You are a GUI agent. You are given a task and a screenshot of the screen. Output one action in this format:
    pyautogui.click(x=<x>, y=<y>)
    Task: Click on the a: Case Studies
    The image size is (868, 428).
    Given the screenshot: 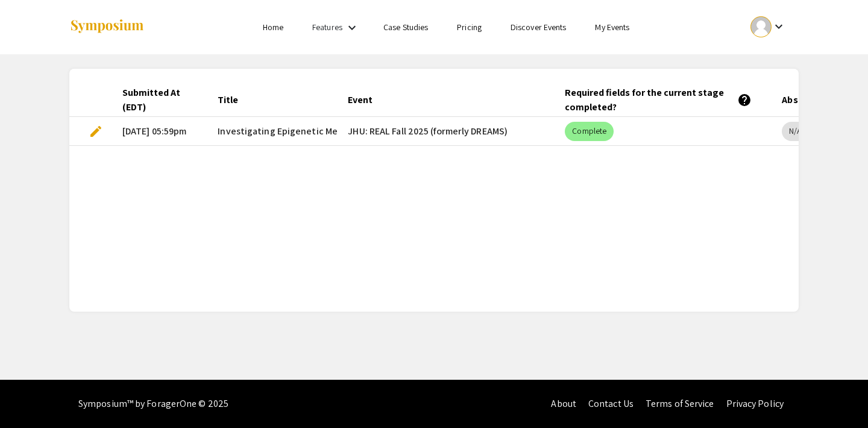 What is the action you would take?
    pyautogui.click(x=406, y=27)
    